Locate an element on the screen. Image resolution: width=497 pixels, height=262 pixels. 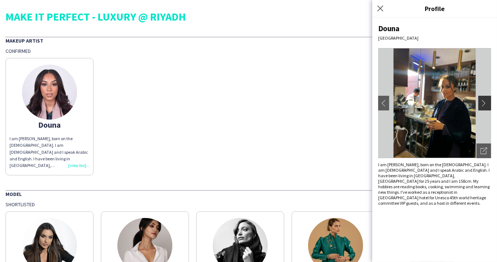
img: Crew avatar or photo is located at coordinates (435, 103).